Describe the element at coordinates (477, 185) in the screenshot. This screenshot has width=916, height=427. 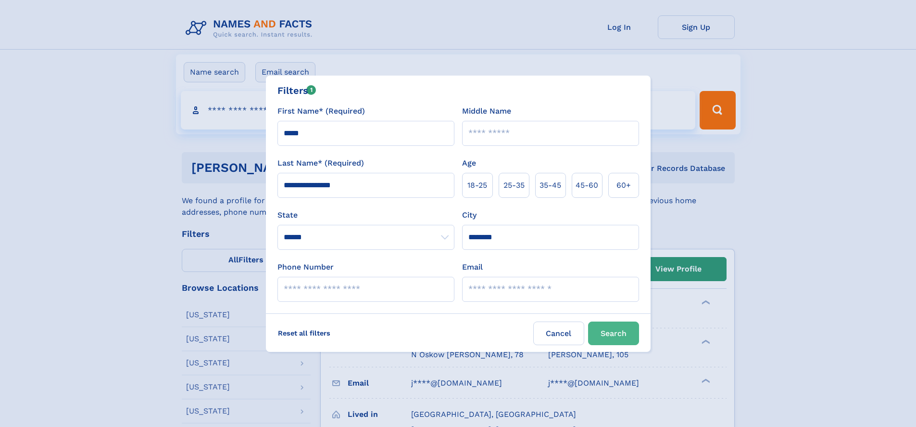
I see `span: 18‑25` at that location.